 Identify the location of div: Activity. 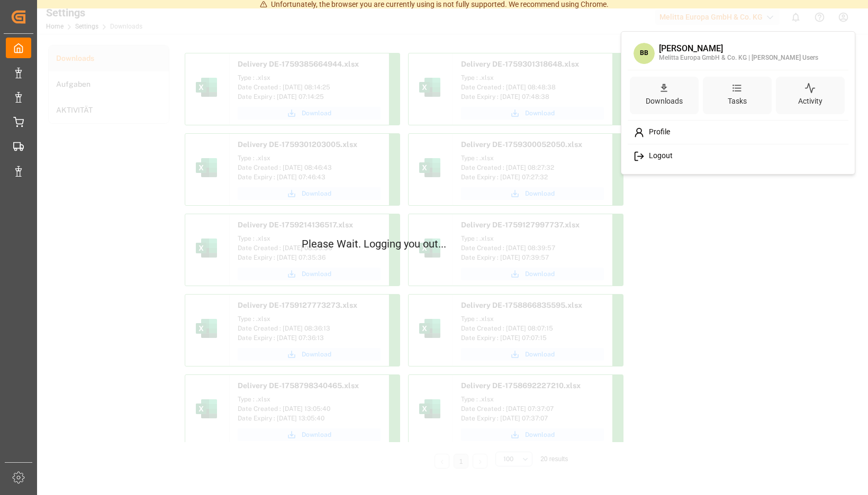
(811, 101).